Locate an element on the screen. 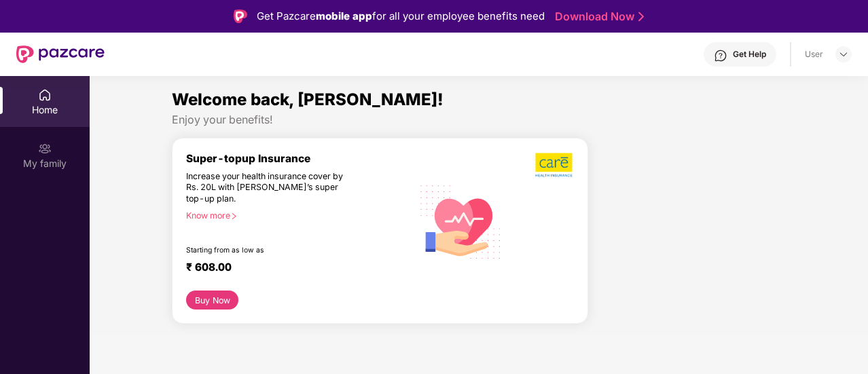 The height and width of the screenshot is (374, 868). img: Stroke is located at coordinates (641, 16).